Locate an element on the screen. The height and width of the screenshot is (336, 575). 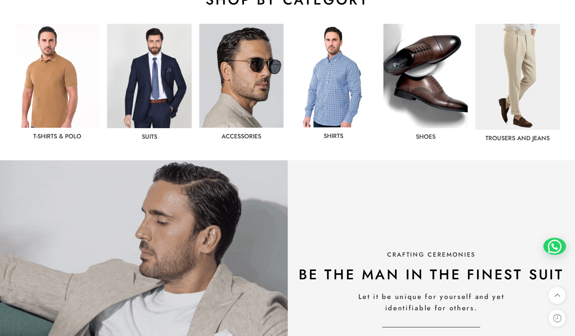
span: CRAFTING CEREMONIES is located at coordinates (431, 254).